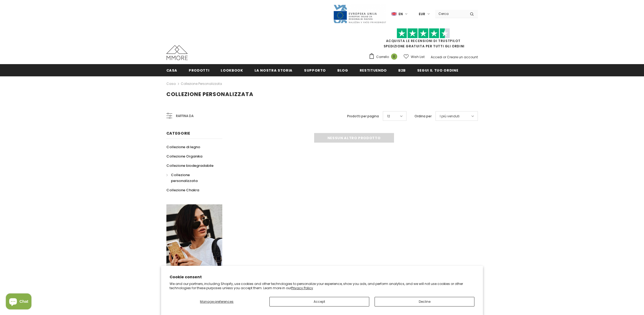 This screenshot has width=644, height=315. What do you see at coordinates (373, 70) in the screenshot?
I see `span: Restituendo` at bounding box center [373, 70].